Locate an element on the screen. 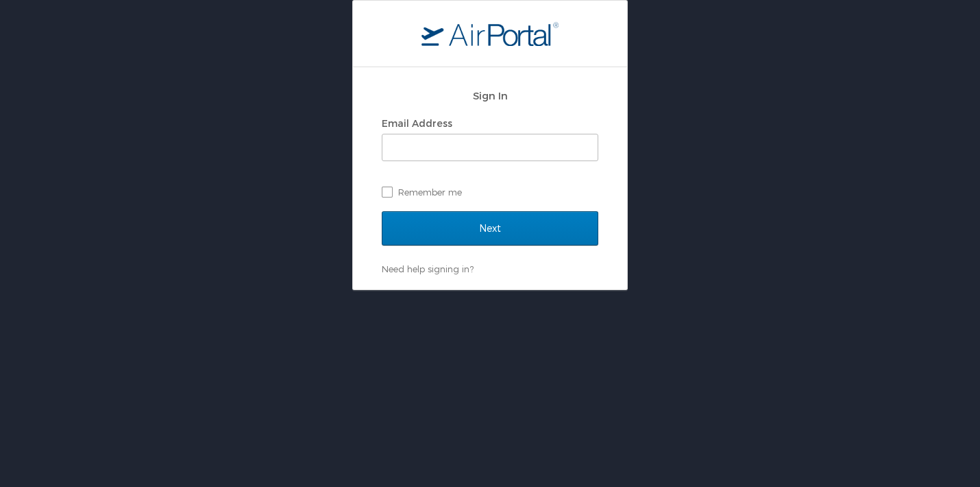  a: Need help signing in? is located at coordinates (428, 269).